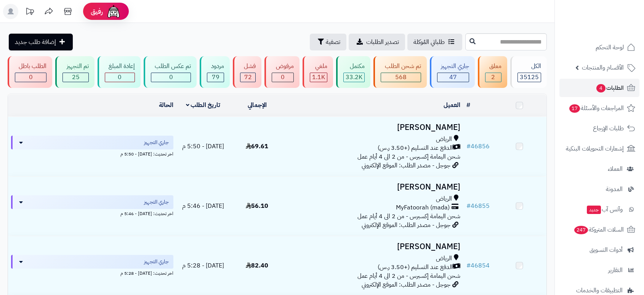 This screenshot has height=295, width=644. What do you see at coordinates (354, 77) in the screenshot?
I see `span: 33.2K` at bounding box center [354, 77].